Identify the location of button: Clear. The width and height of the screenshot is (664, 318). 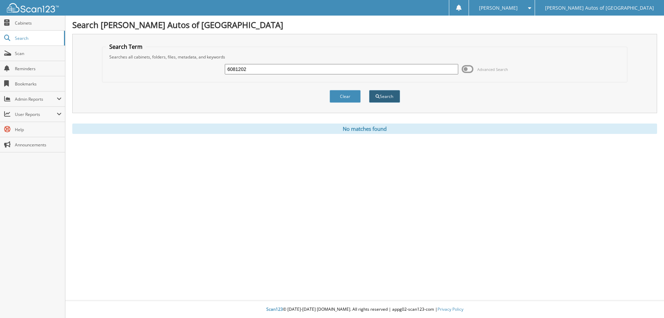
(345, 96).